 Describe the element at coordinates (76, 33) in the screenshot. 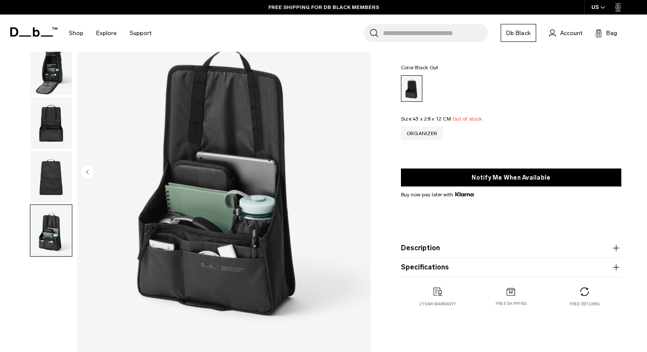

I see `a: Shop` at that location.